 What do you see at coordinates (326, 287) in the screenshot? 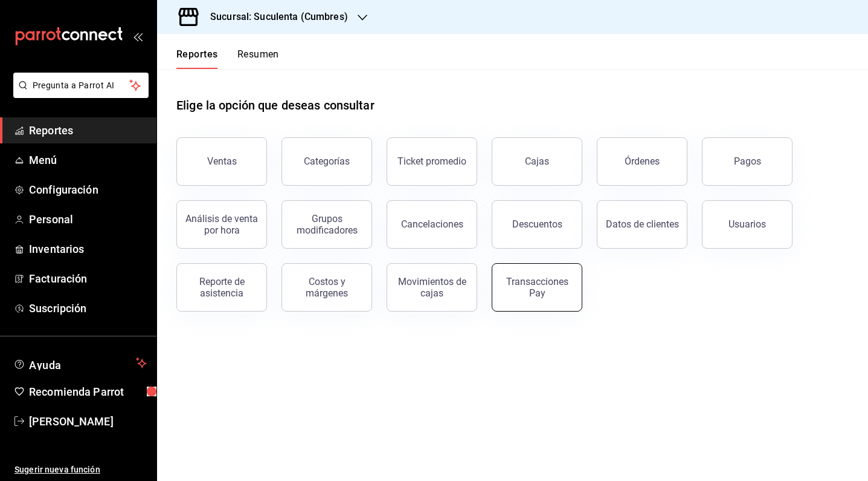
I see `button: Costos y márgenes` at bounding box center [326, 287].